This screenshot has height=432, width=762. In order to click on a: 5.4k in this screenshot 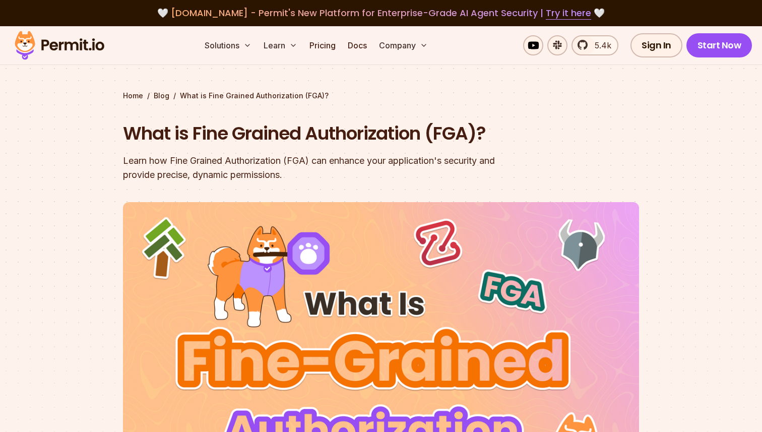, I will do `click(595, 45)`.